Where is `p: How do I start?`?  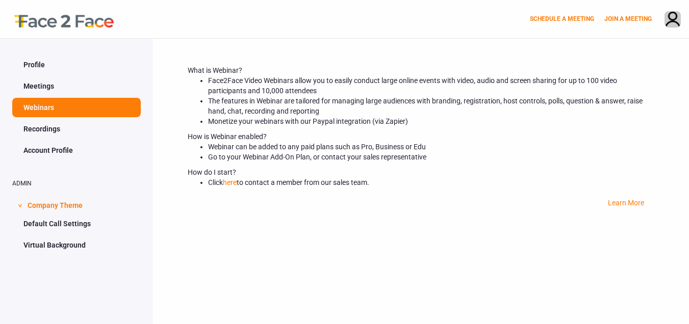
p: How do I start? is located at coordinates (421, 172).